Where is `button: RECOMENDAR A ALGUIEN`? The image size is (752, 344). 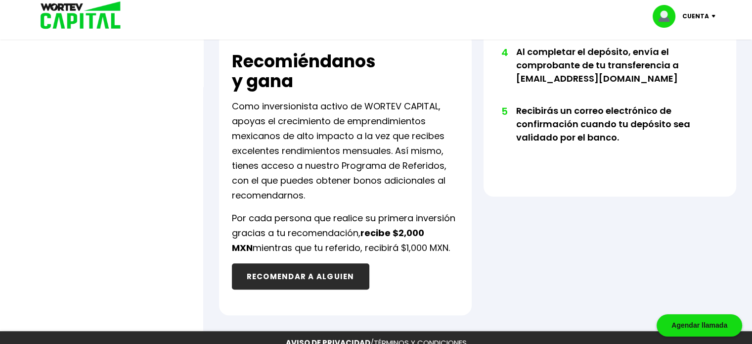 button: RECOMENDAR A ALGUIEN is located at coordinates (301, 276).